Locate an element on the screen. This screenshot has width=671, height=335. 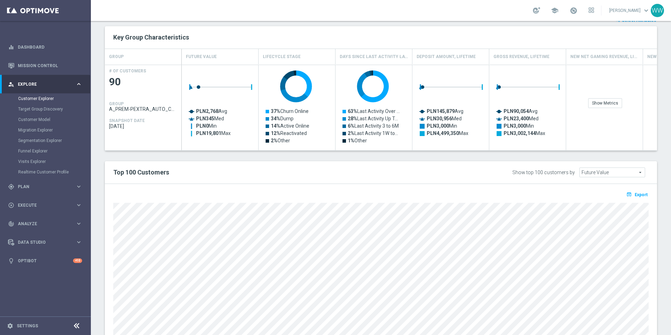
i: equalizer is located at coordinates (11, 47).